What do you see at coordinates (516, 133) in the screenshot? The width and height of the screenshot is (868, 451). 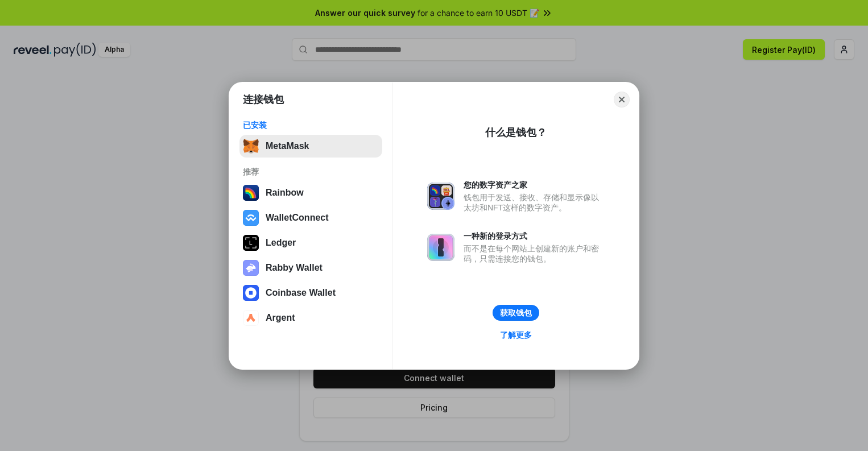 I see `div: 什么是钱包？` at bounding box center [516, 133].